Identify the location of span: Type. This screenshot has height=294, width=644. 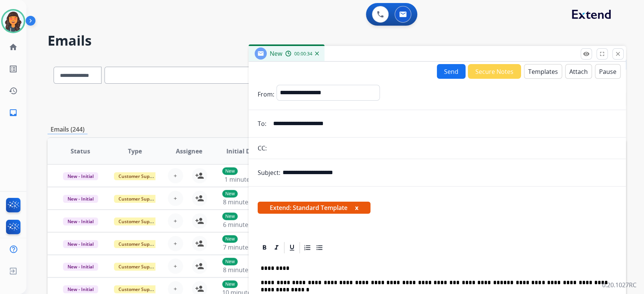
(135, 151).